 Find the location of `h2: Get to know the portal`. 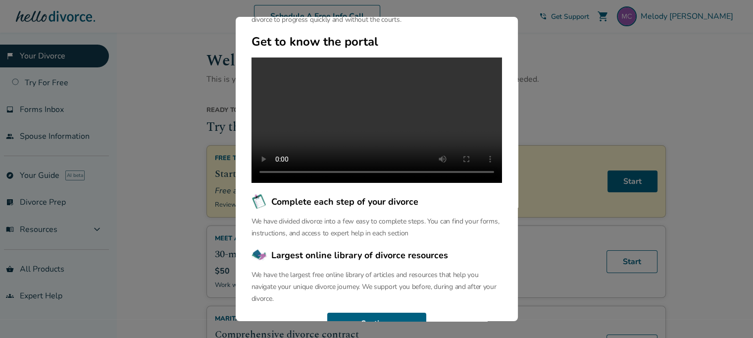

h2: Get to know the portal is located at coordinates (377, 42).